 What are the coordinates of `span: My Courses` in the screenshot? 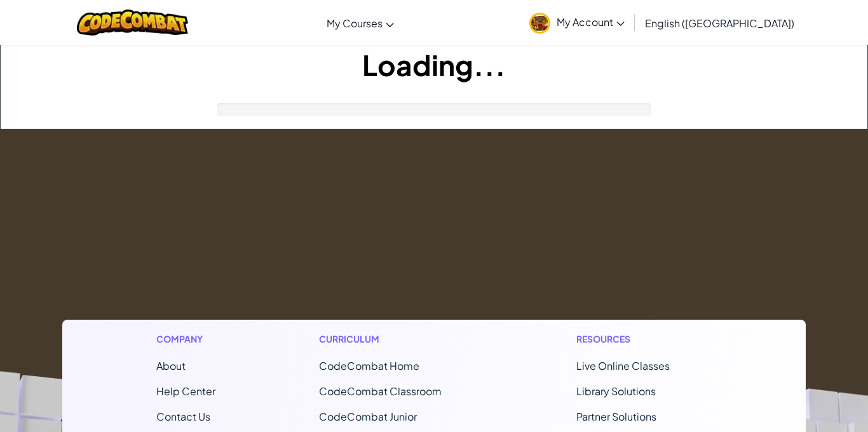 It's located at (354, 23).